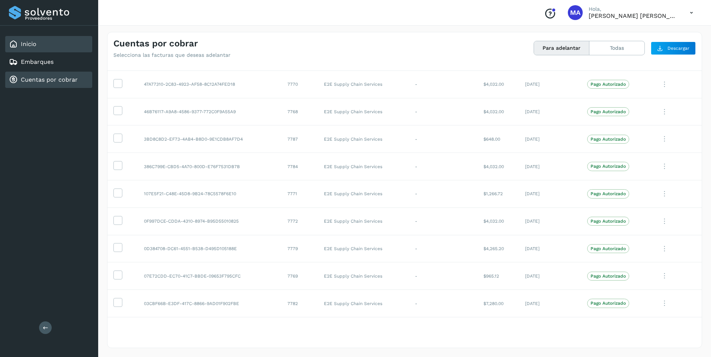  Describe the element at coordinates (57, 18) in the screenshot. I see `p: Proveedores` at that location.